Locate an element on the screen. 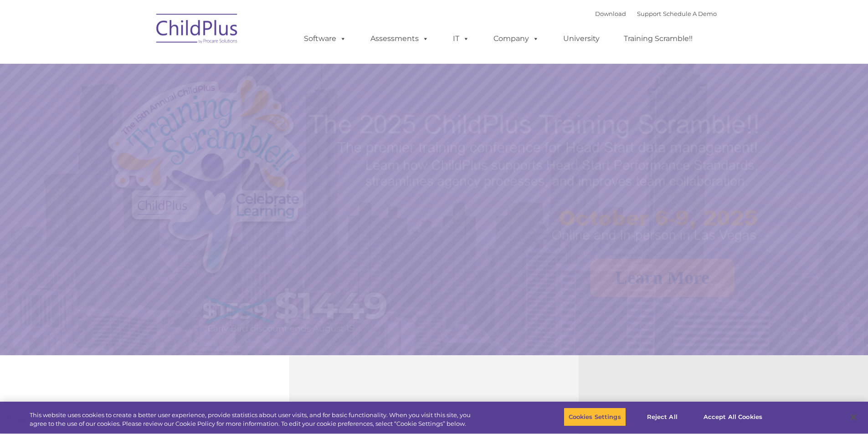  button: Close is located at coordinates (854, 417).